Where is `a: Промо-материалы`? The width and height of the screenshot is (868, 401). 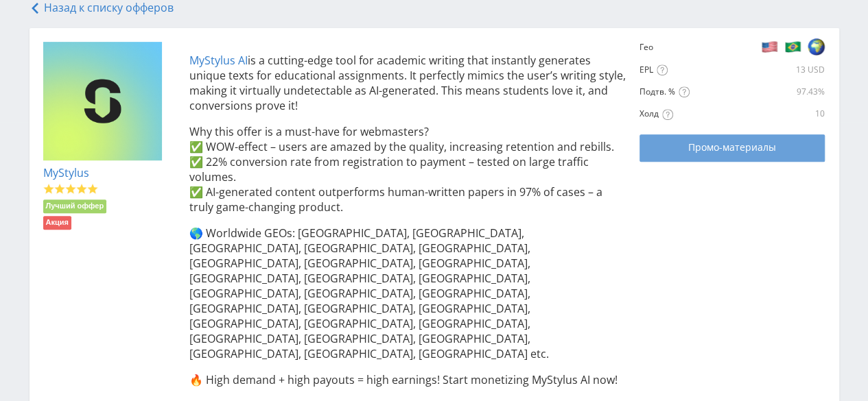 a: Промо-материалы is located at coordinates (732, 148).